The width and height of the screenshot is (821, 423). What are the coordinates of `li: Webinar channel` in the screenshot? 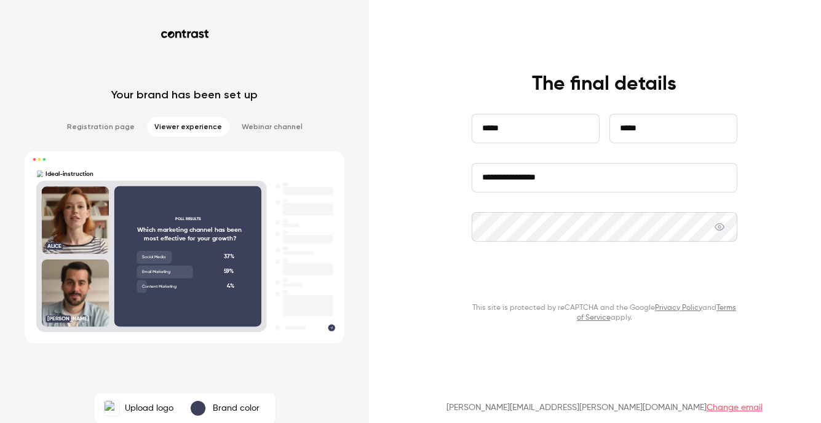 It's located at (272, 127).